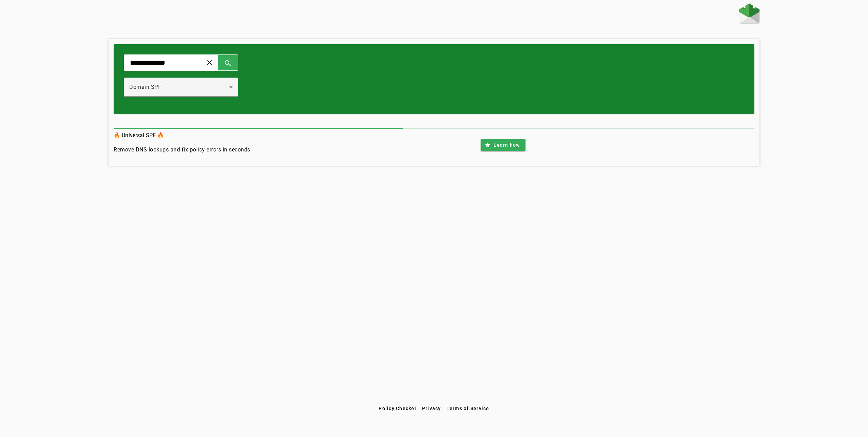  I want to click on span: Learn how, so click(506, 145).